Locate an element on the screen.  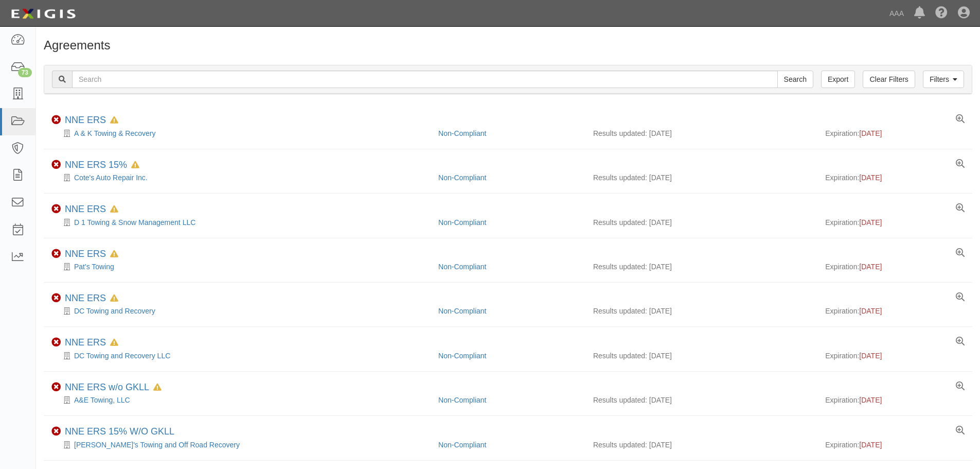
a: AAA is located at coordinates (897, 13).